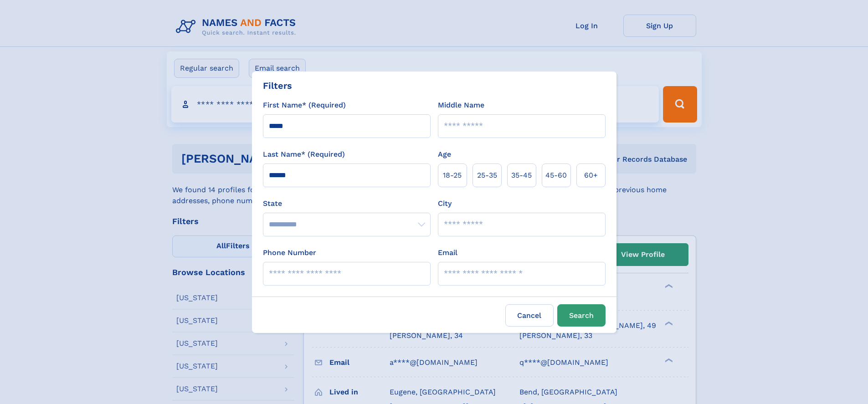 This screenshot has height=404, width=868. Describe the element at coordinates (452, 175) in the screenshot. I see `span: 18‑25` at that location.